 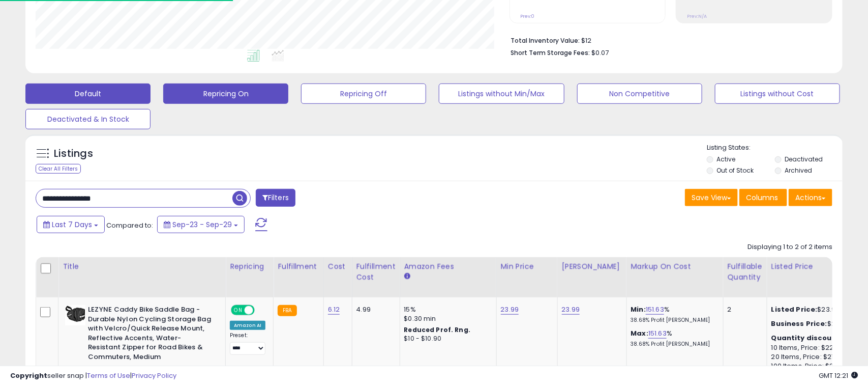 I want to click on div: $10 - $10.90, so click(x=446, y=339).